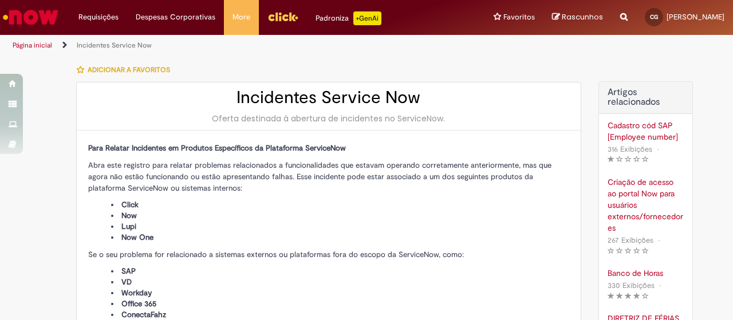 The height and width of the screenshot is (320, 733). I want to click on span: Rascunhos, so click(582, 17).